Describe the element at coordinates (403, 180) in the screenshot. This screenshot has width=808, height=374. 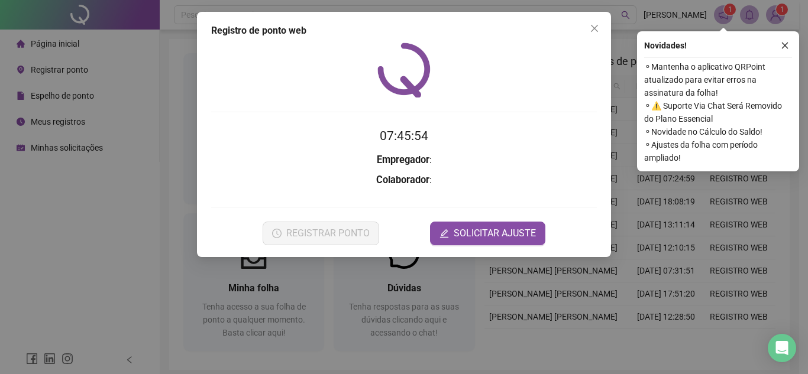
I see `strong: Colaborador` at that location.